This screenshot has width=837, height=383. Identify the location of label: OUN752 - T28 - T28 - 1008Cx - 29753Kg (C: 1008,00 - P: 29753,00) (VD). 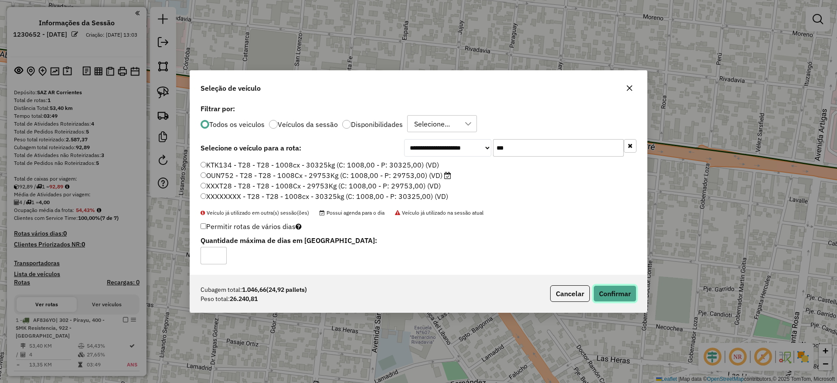
(326, 175).